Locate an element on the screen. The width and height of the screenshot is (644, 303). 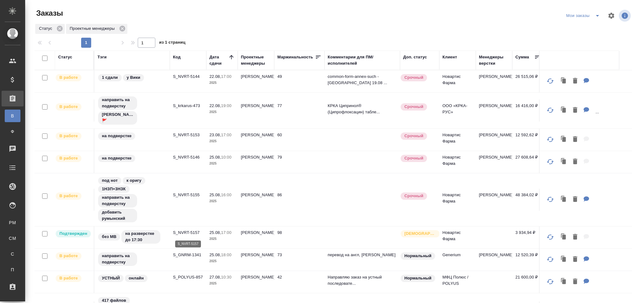
p: S_NVRT-5155 is located at coordinates (188, 195).